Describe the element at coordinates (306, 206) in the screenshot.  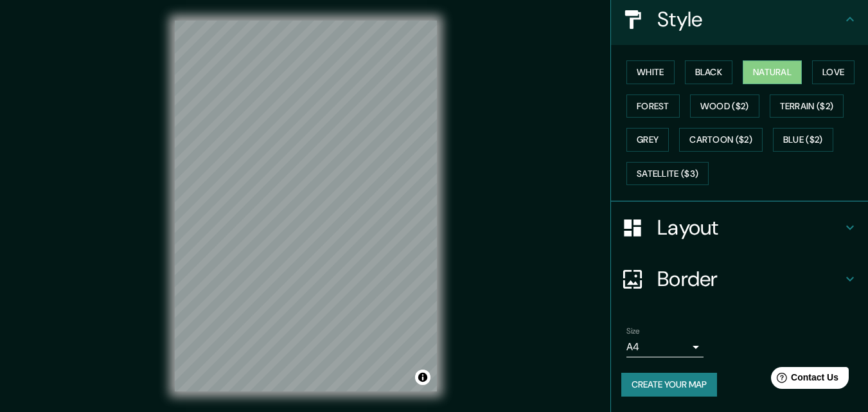
I see `canvas: Map` at that location.